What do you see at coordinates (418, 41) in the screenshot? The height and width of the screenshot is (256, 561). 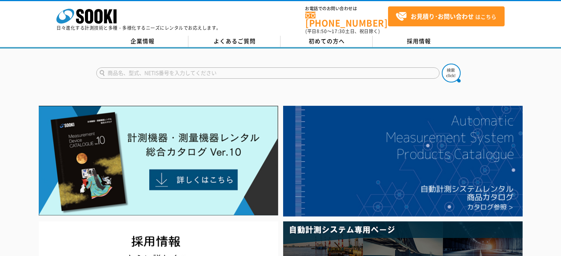 I see `a: 採用情報` at bounding box center [418, 41].